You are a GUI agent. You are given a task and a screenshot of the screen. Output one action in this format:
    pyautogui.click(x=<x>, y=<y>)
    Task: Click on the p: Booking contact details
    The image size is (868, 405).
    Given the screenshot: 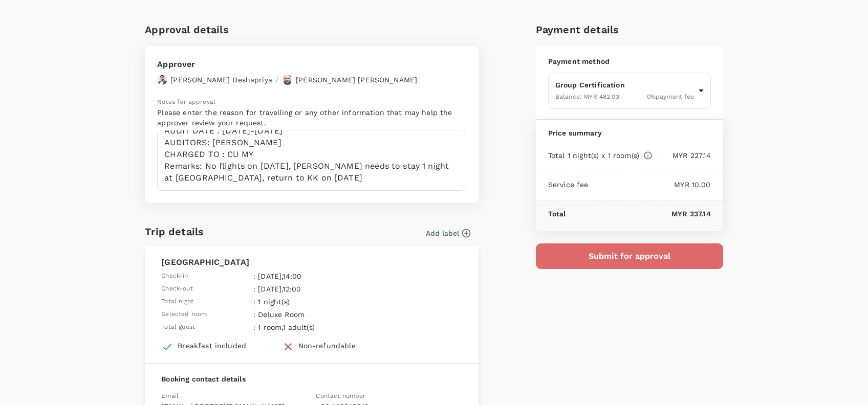 What is the action you would take?
    pyautogui.click(x=312, y=379)
    